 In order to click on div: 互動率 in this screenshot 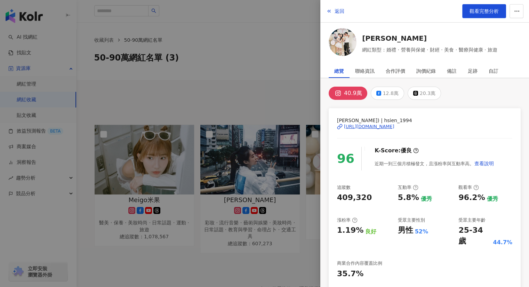, I will do `click(408, 188)`.